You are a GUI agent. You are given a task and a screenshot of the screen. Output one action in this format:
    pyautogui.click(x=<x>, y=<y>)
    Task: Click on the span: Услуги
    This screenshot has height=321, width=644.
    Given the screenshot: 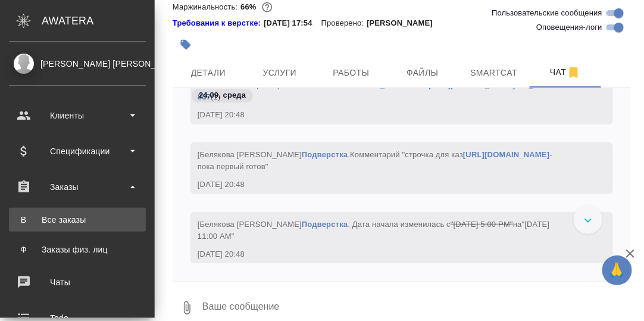 What is the action you would take?
    pyautogui.click(x=280, y=73)
    